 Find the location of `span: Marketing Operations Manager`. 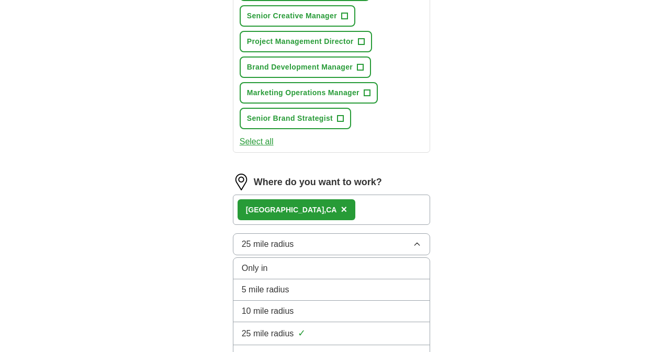

span: Marketing Operations Manager is located at coordinates (303, 93).